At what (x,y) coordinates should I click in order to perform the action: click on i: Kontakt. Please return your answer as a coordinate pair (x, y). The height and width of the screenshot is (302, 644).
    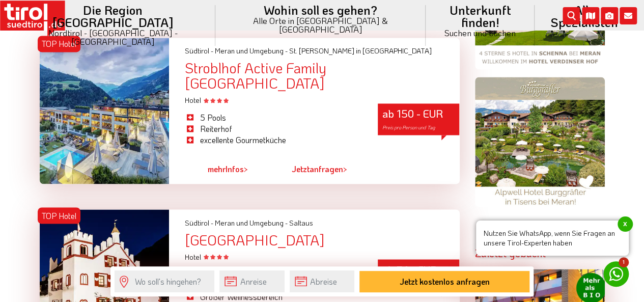
    Looking at the image, I should click on (629, 16).